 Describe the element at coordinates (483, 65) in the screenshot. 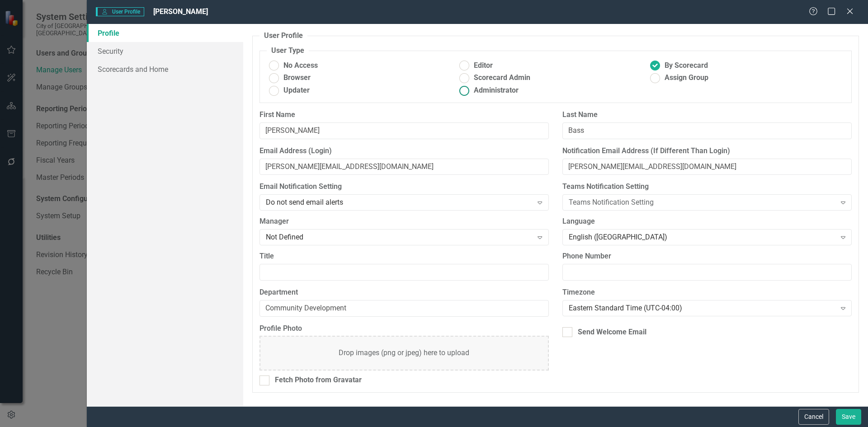

I see `span: Editor` at that location.